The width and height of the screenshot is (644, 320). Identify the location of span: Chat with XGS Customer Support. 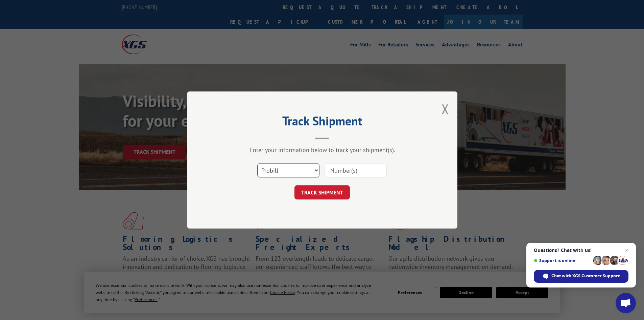
(586, 275).